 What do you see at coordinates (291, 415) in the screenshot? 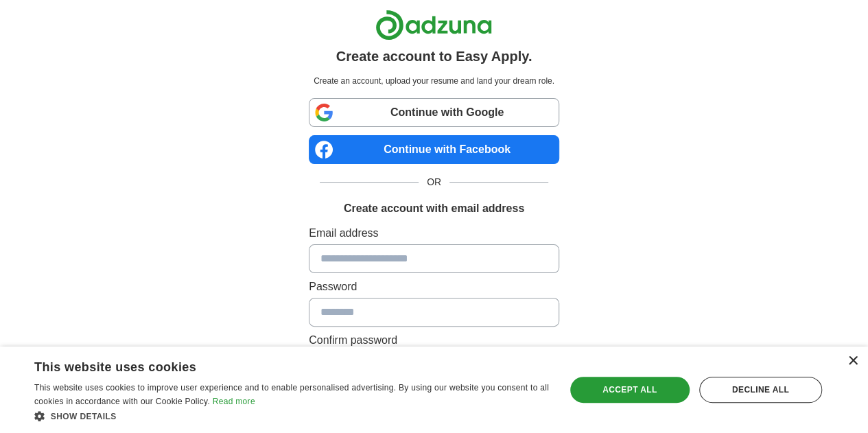
I see `div: Show details` at bounding box center [291, 415].